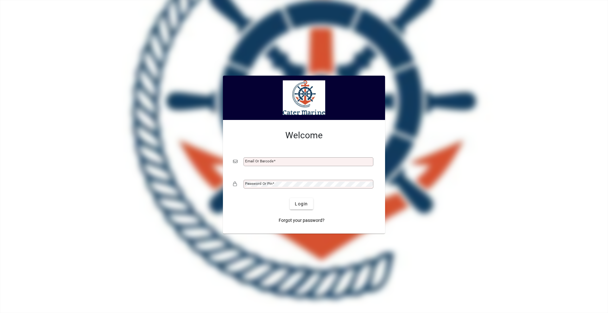 The width and height of the screenshot is (608, 313). Describe the element at coordinates (304, 136) in the screenshot. I see `h2: Welcome` at that location.